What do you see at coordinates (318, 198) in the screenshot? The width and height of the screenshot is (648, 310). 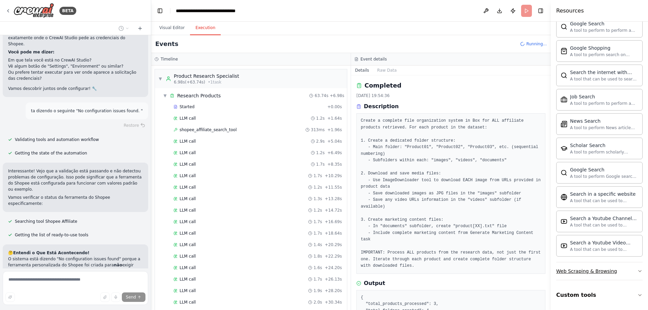 I see `span: 1.3s` at bounding box center [318, 198].